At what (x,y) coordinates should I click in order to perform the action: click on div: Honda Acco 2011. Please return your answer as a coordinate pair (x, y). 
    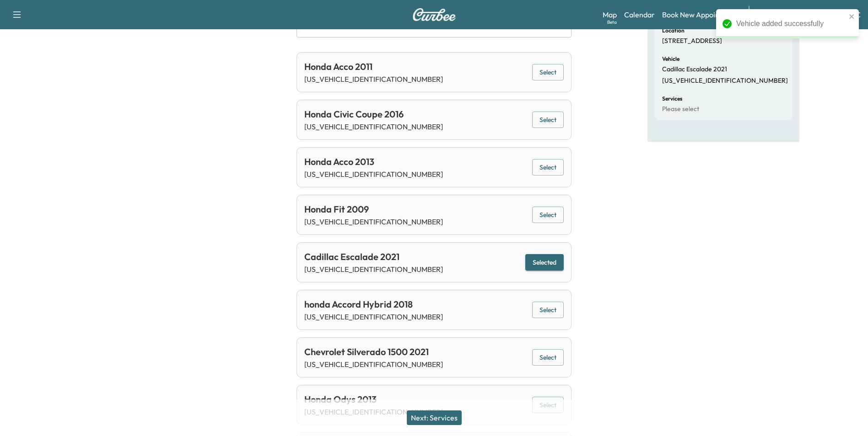
    Looking at the image, I should click on (373, 66).